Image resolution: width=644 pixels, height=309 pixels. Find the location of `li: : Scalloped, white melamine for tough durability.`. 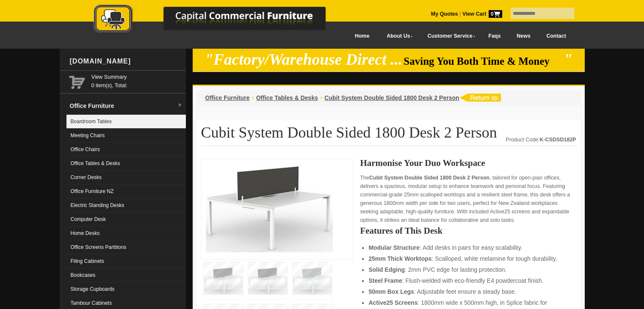

li: : Scalloped, white melamine for tough durability. is located at coordinates (468, 259).